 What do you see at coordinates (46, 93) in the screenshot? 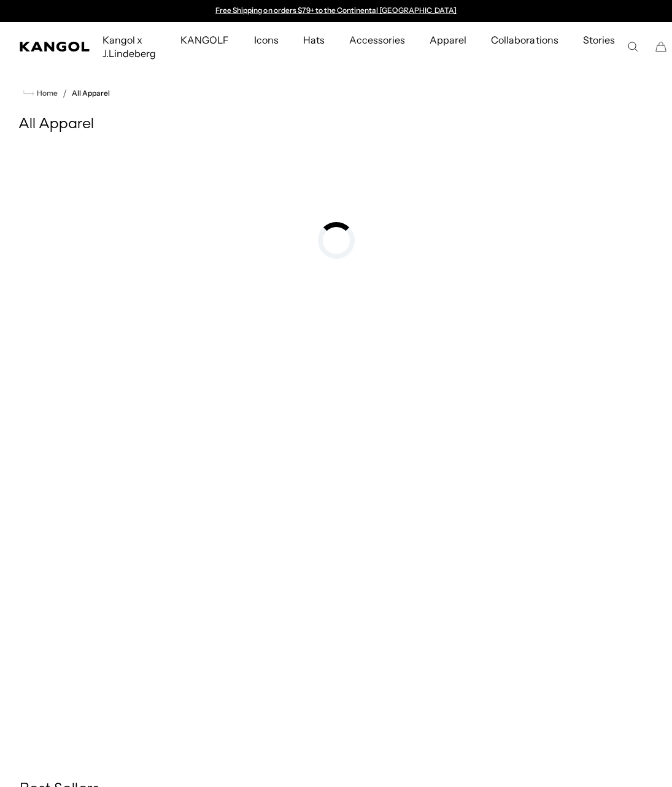
I see `span: Home` at bounding box center [46, 93].